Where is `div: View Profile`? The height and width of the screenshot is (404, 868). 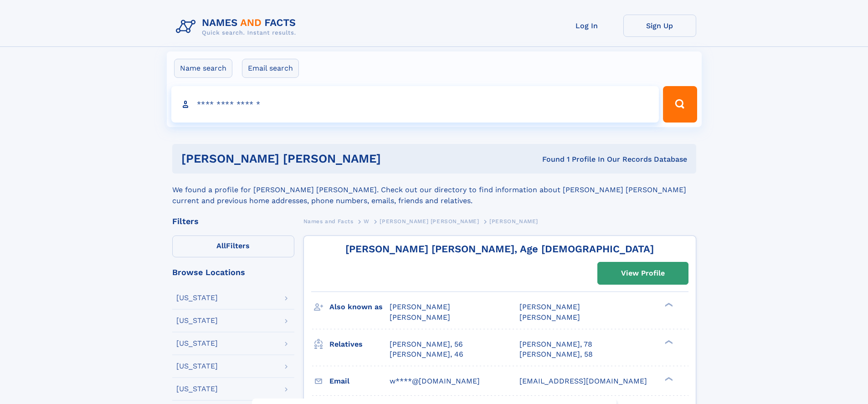 div: View Profile is located at coordinates (643, 274).